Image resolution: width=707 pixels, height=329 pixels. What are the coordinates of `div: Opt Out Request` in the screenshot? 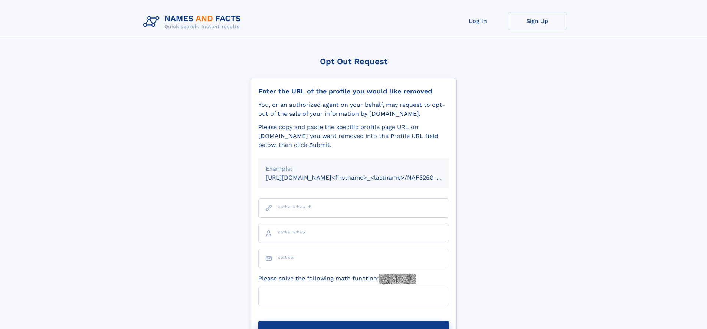 It's located at (354, 61).